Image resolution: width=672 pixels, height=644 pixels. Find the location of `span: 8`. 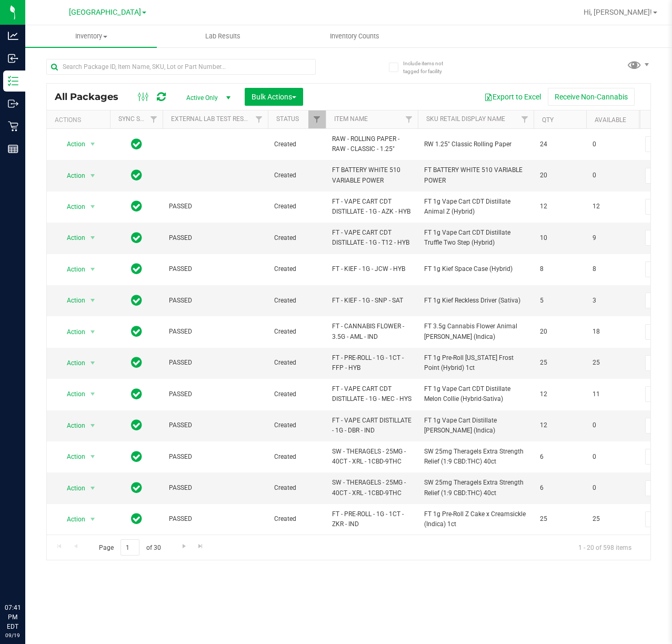

span: 8 is located at coordinates (612, 268).